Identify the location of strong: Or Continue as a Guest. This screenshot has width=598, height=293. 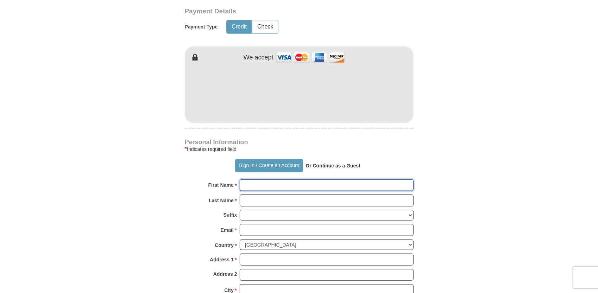
(333, 166).